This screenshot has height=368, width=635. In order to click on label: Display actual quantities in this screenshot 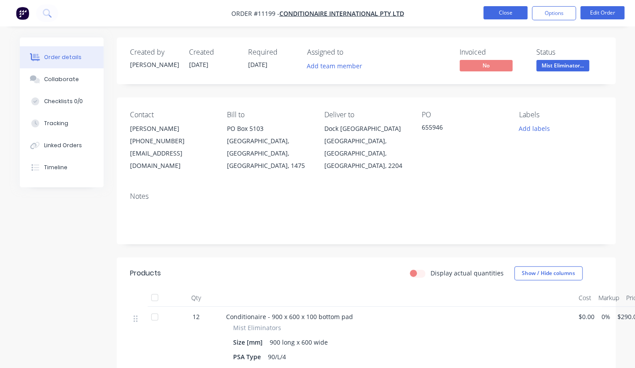, I will do `click(467, 273)`.